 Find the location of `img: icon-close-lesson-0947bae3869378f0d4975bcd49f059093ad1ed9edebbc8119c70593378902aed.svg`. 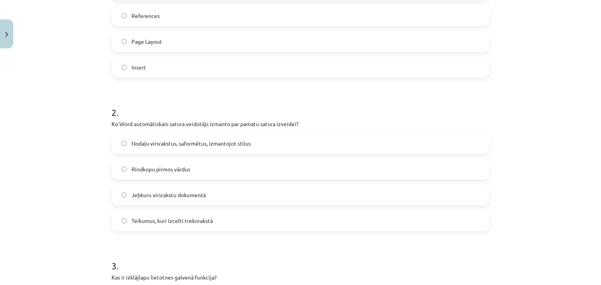

img: icon-close-lesson-0947bae3869378f0d4975bcd49f059093ad1ed9edebbc8119c70593378902aed.svg is located at coordinates (7, 34).